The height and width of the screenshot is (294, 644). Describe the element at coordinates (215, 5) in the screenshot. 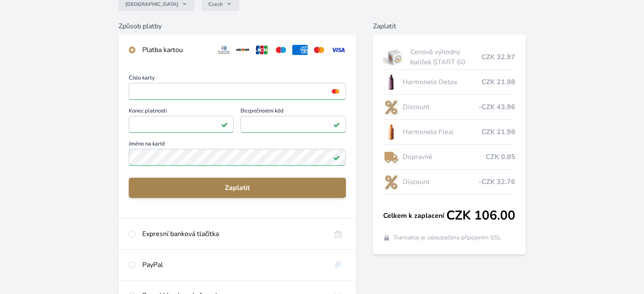

I see `span: Czech` at that location.